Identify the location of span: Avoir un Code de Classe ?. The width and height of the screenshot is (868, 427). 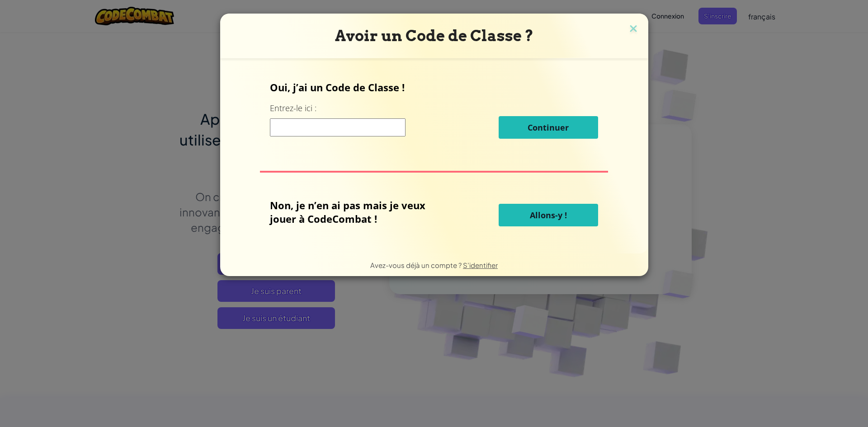
(434, 36).